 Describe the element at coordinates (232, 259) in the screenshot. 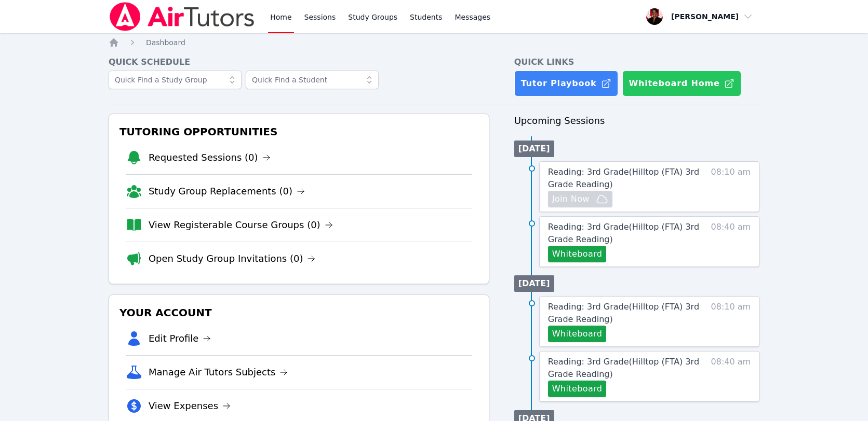

I see `a: Open Study Group Invitations (0)` at that location.